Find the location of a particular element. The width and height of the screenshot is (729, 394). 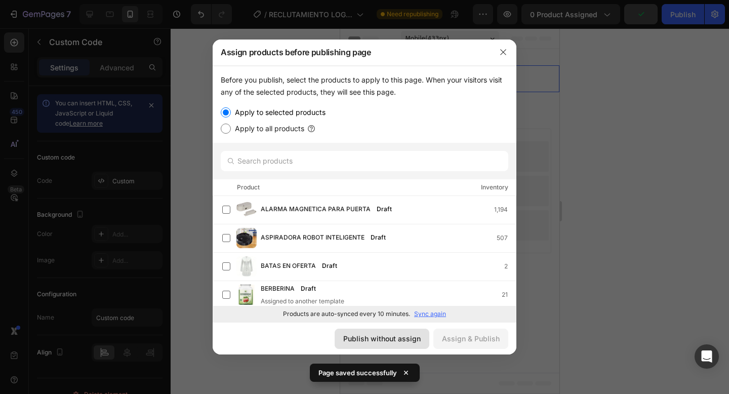

div: Product is located at coordinates (248, 187).